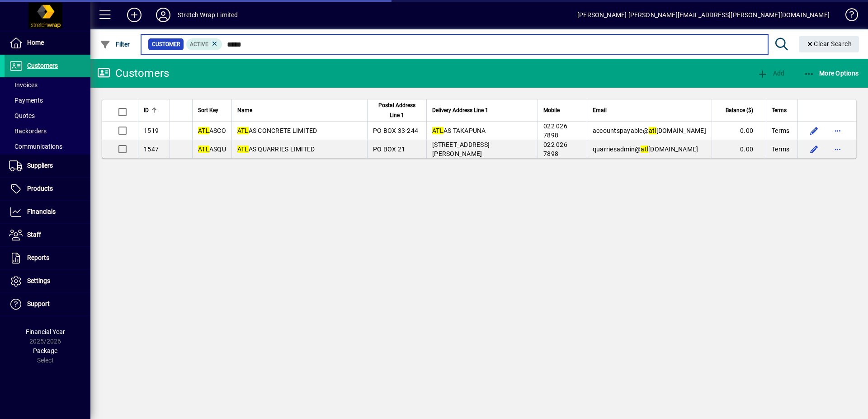 This screenshot has width=868, height=419. Describe the element at coordinates (38, 281) in the screenshot. I see `span: Settings` at that location.